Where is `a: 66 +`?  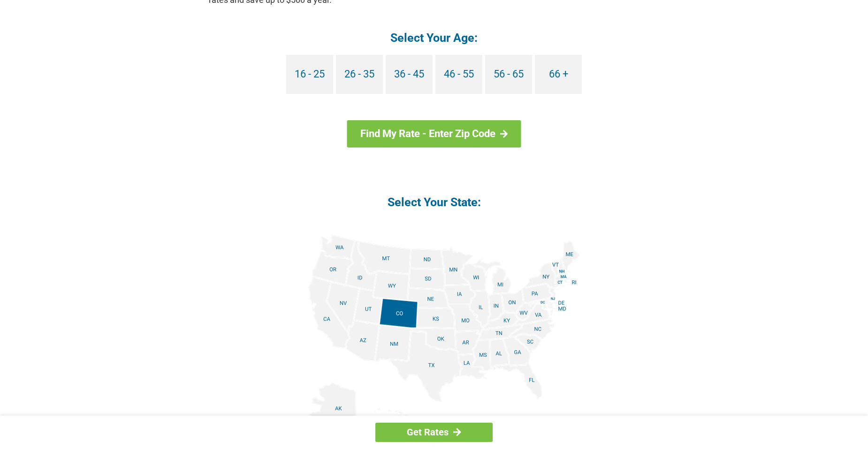
a: 66 + is located at coordinates (559, 74).